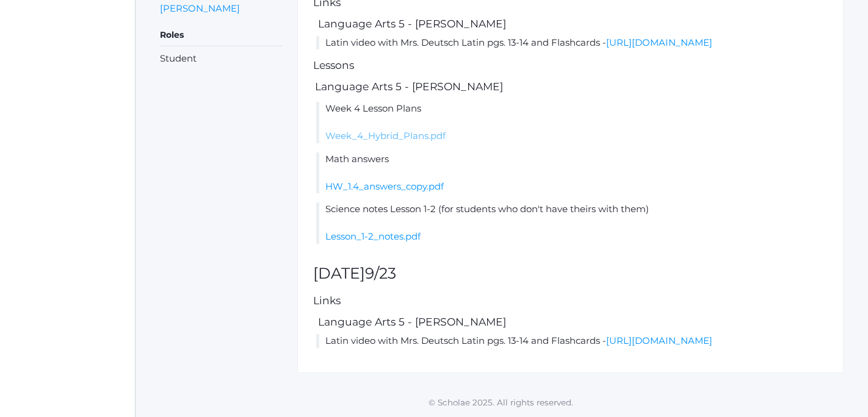 Image resolution: width=868 pixels, height=417 pixels. I want to click on li: Science notes Lesson 1-2 (for students who don't have theirs with them), so click(572, 223).